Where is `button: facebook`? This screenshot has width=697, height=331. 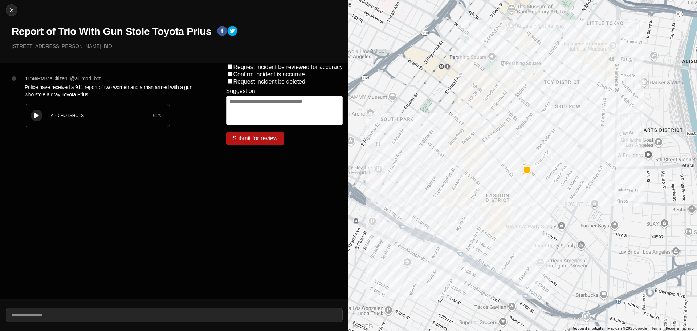
button: facebook is located at coordinates (222, 32).